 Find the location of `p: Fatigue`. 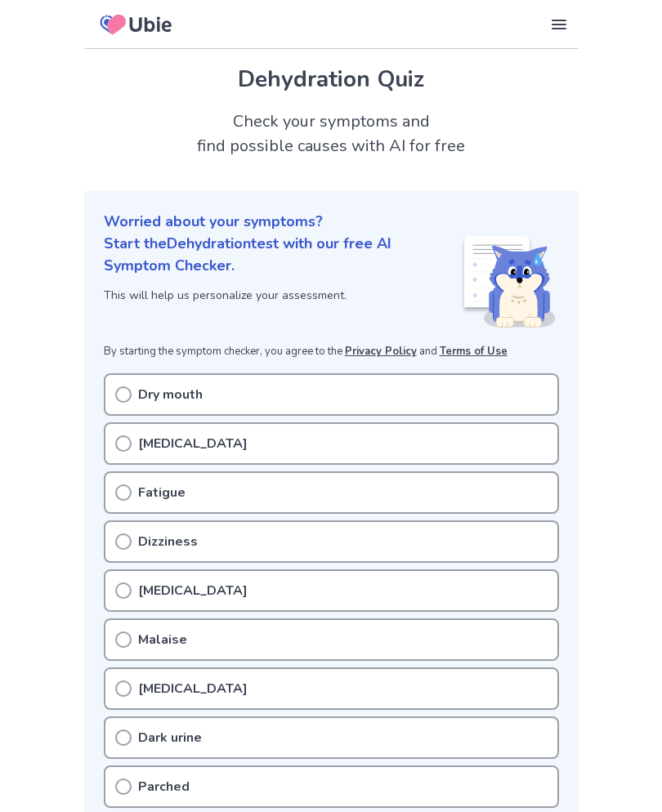

p: Fatigue is located at coordinates (162, 493).